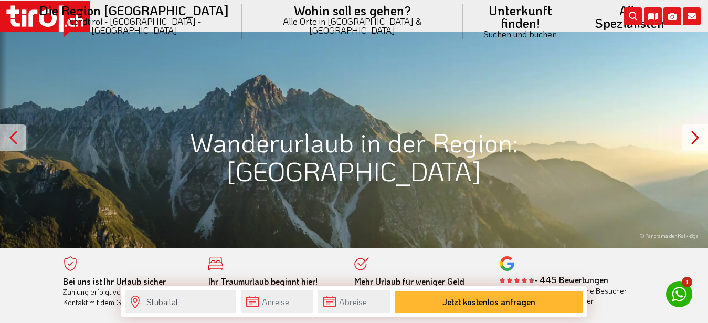 The height and width of the screenshot is (323, 708). I want to click on b: Bei uns ist Ihr Urlaub sicher, so click(114, 281).